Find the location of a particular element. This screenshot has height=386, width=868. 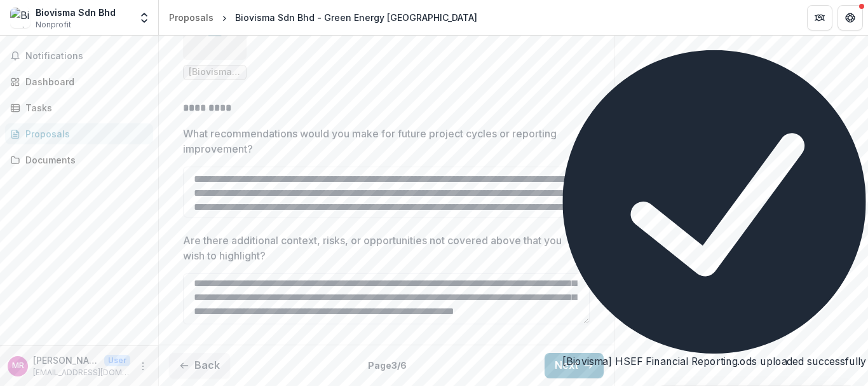

button: Back is located at coordinates (199, 366).